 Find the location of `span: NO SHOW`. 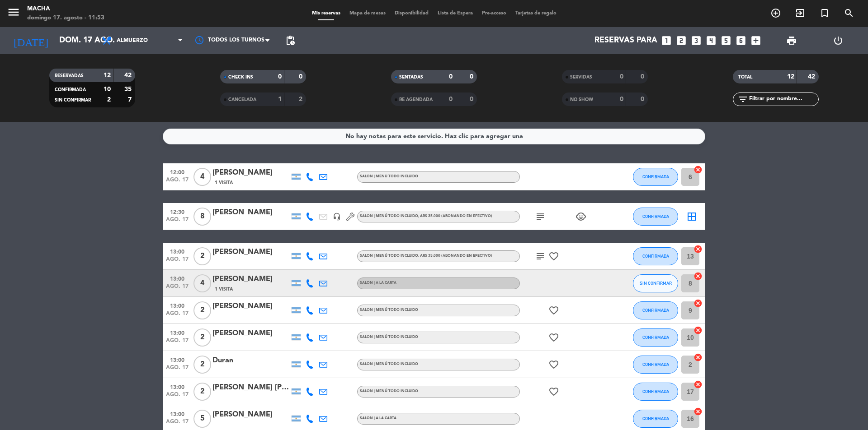

span: NO SHOW is located at coordinates (581, 100).